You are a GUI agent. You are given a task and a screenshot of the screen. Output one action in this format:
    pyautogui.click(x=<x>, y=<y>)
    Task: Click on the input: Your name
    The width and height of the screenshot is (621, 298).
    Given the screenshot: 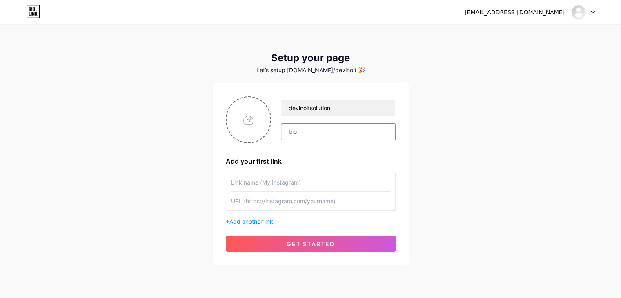 What is the action you would take?
    pyautogui.click(x=338, y=108)
    